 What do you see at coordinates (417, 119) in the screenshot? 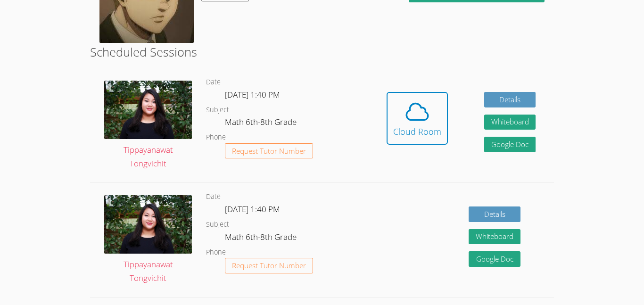
I see `button: Cloud Room` at bounding box center [417, 119].